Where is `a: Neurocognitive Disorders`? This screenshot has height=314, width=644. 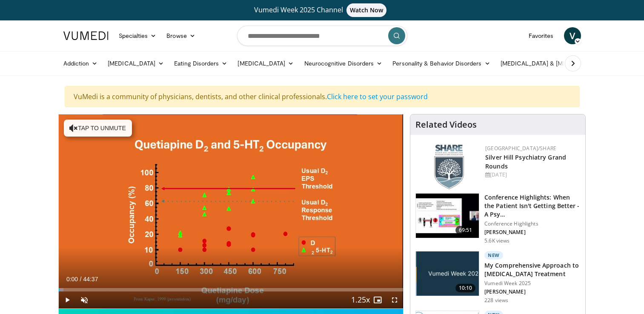
a: Neurocognitive Disorders is located at coordinates (344, 64).